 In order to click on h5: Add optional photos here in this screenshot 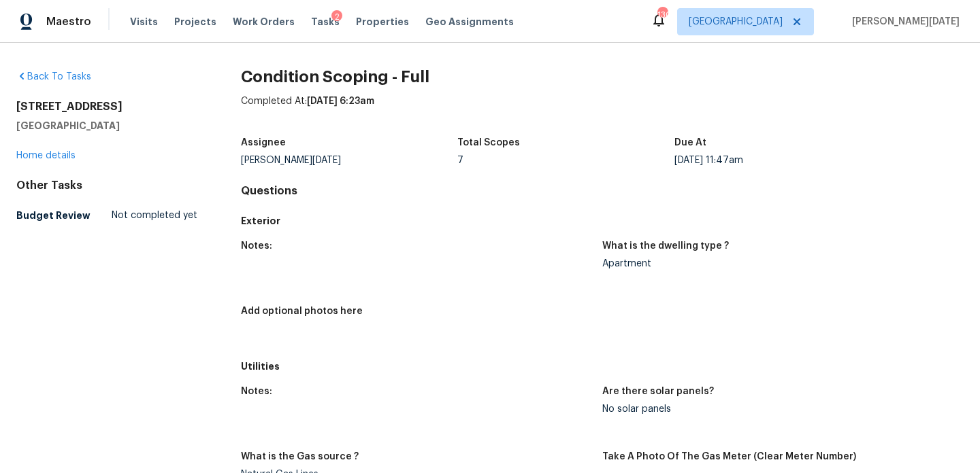, I will do `click(301, 312)`.